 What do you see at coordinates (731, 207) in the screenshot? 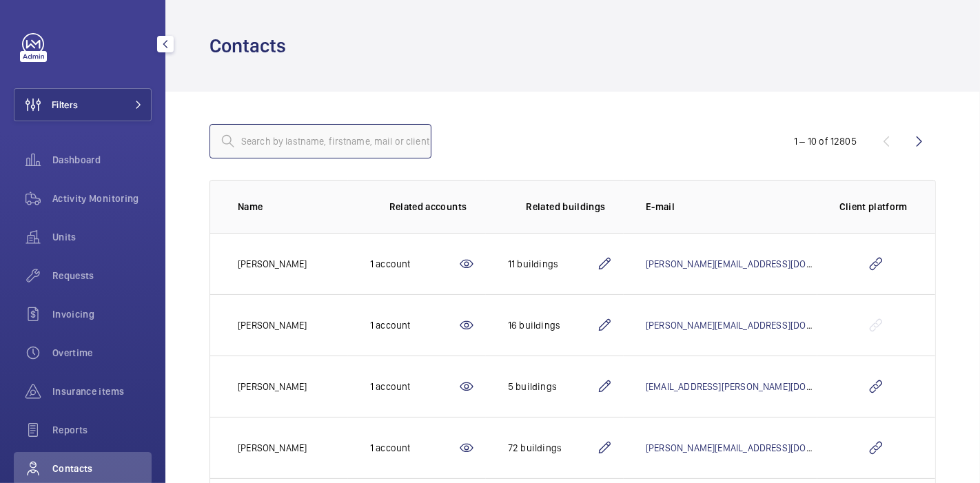
I see `p: E-mail` at bounding box center [731, 207].